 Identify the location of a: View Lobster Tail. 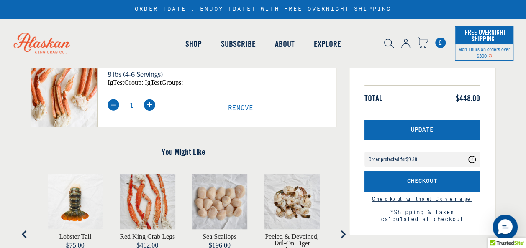
(75, 237).